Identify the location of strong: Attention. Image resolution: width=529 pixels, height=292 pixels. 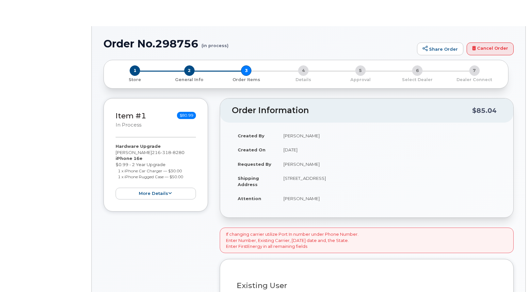
(250, 198).